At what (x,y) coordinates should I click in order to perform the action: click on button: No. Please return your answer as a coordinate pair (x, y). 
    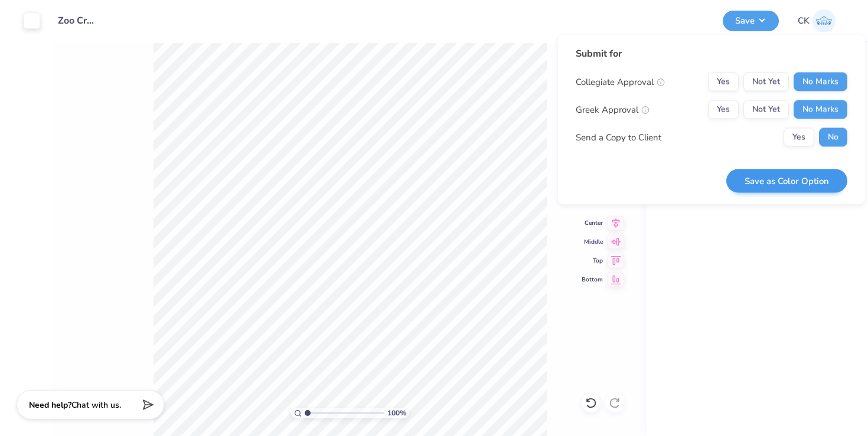
    Looking at the image, I should click on (833, 137).